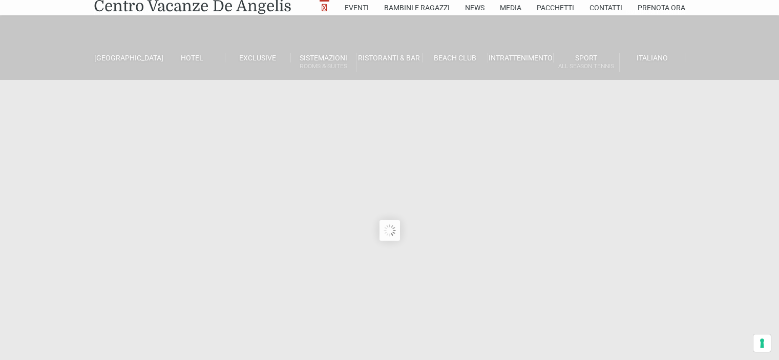  What do you see at coordinates (324, 62) in the screenshot?
I see `a: SistemazioniRooms & Suites` at bounding box center [324, 62].